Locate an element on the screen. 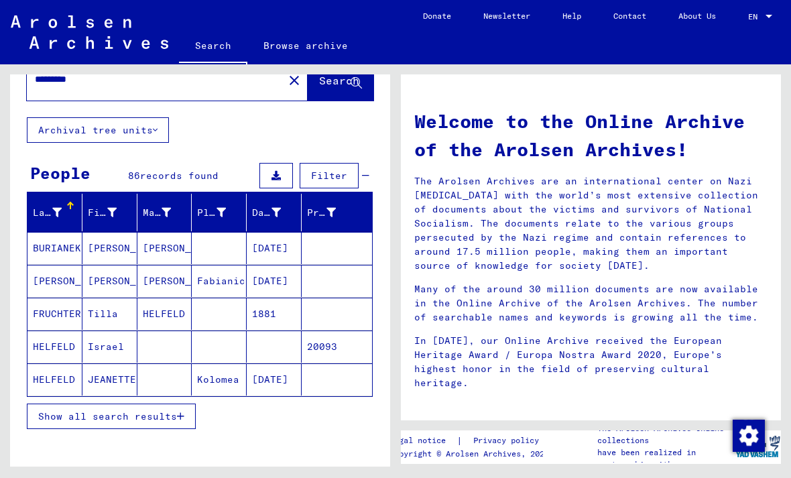 The image size is (791, 478). mat-icon: close is located at coordinates (294, 80).